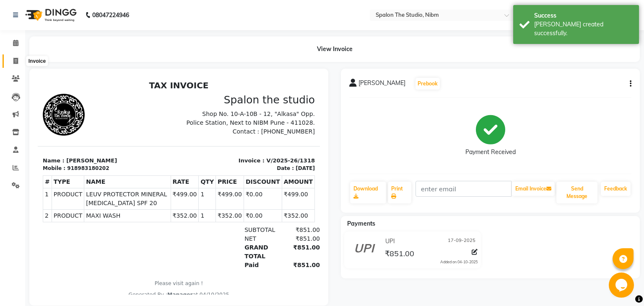  Describe the element at coordinates (428, 84) in the screenshot. I see `button: Prebook` at that location.